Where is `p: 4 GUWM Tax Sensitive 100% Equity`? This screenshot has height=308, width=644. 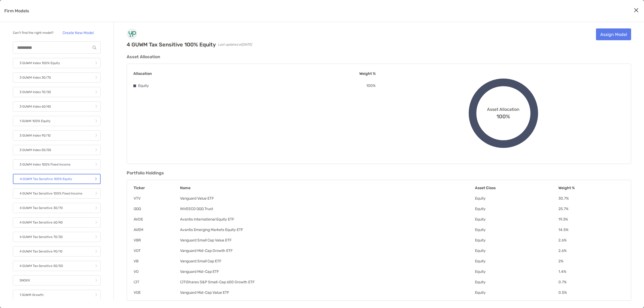
p: 4 GUWM Tax Sensitive 100% Equity is located at coordinates (46, 179).